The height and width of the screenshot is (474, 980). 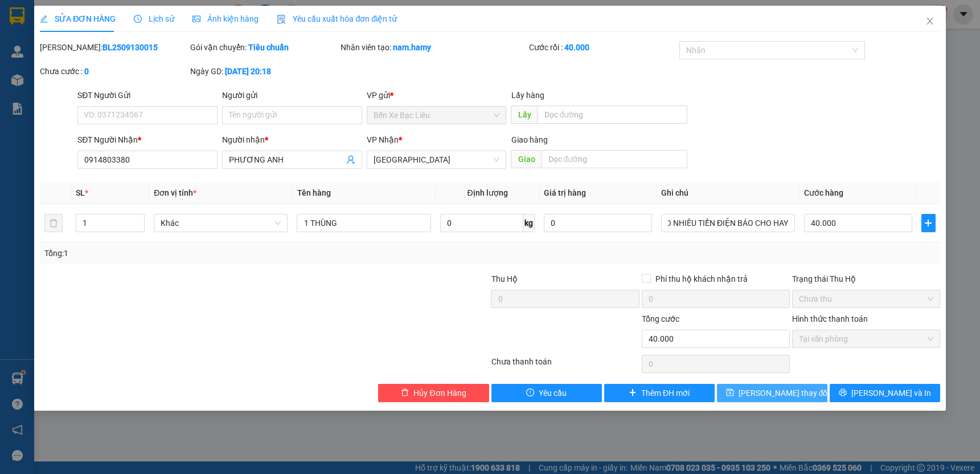 I want to click on span: Yêu cầu xuất hóa đơn điện tử, so click(x=337, y=19).